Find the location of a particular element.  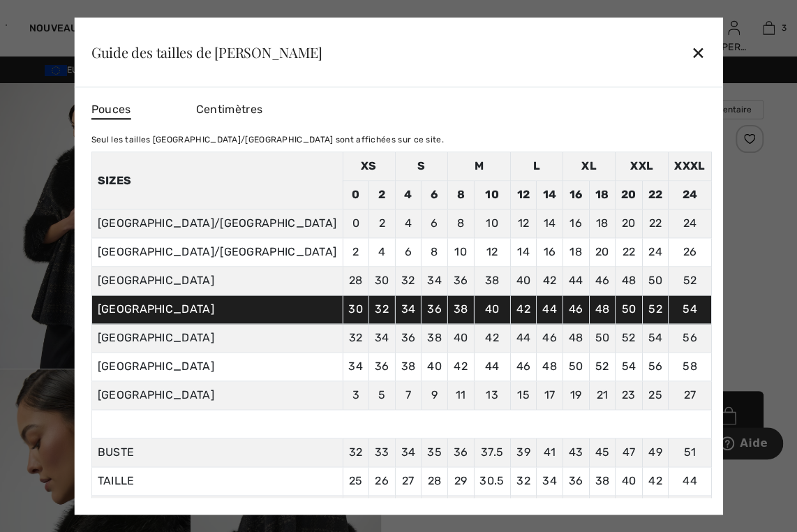

td: XXXL is located at coordinates (690, 166).